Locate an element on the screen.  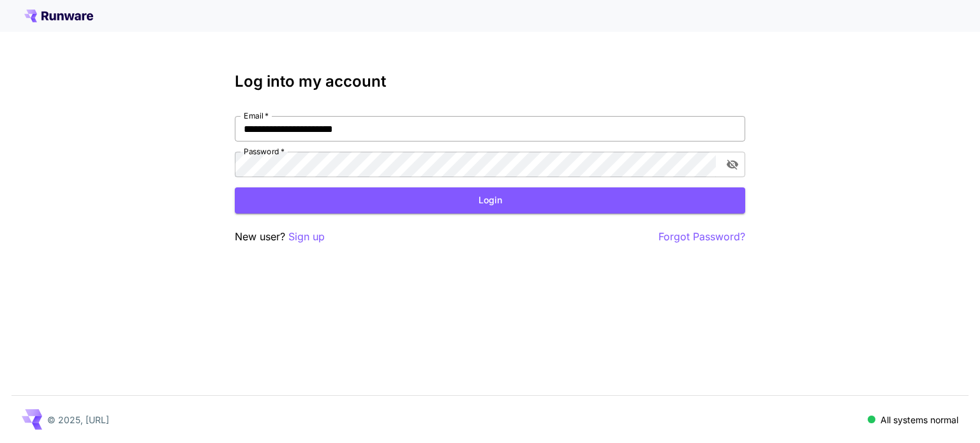
label: Password is located at coordinates (264, 151).